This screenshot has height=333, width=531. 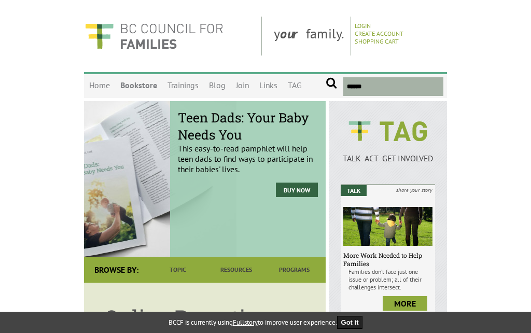 What do you see at coordinates (308, 36) in the screenshot?
I see `div: y family.` at bounding box center [308, 36].